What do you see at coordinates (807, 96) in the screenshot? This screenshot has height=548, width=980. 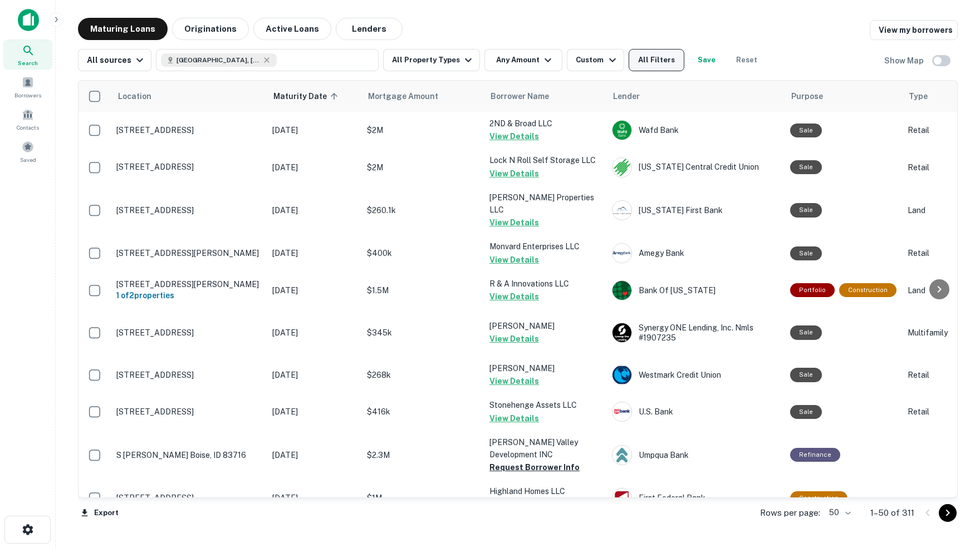 I see `span: Purpose` at bounding box center [807, 96].